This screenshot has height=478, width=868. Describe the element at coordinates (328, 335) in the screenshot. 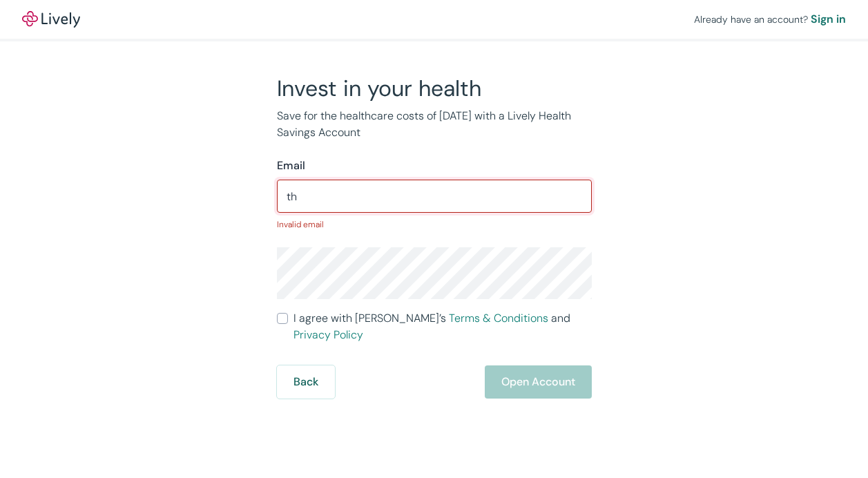

I see `a: Privacy Policy` at that location.